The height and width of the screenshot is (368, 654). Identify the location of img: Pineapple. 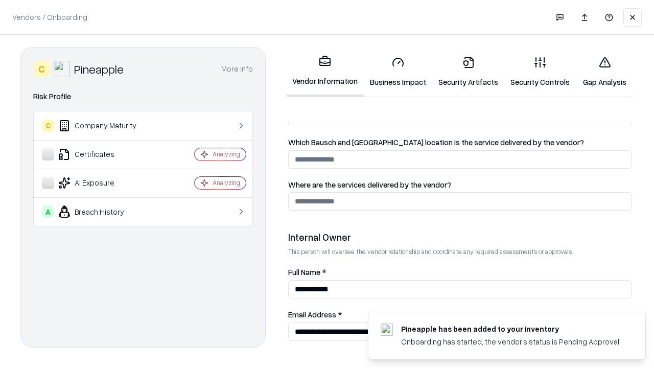
(62, 69).